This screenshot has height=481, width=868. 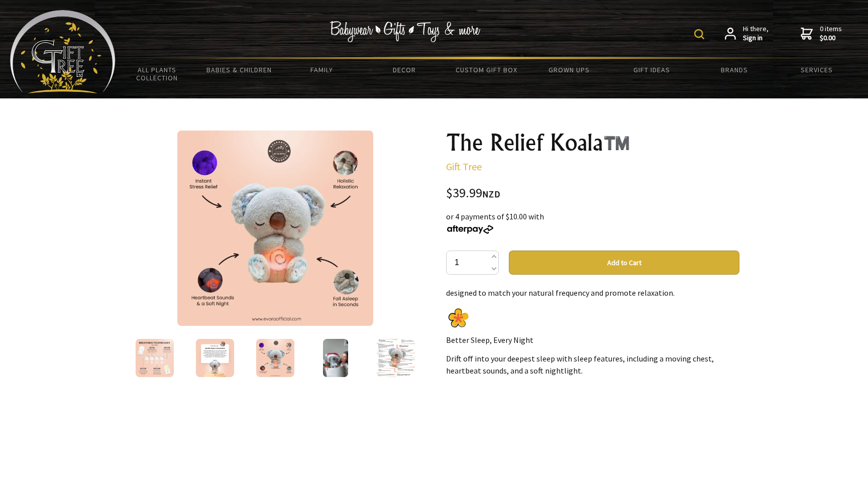 What do you see at coordinates (593, 364) in the screenshot?
I see `p: Drift off into your deepest sleep with sleep features, including a moving chest, heartbeat sounds...` at bounding box center [593, 364].